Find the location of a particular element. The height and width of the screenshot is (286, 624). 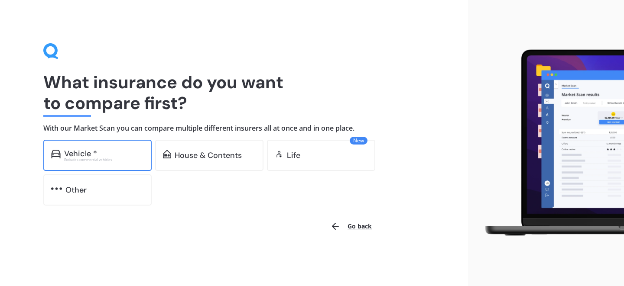

h4: With our Market Scan you can compare multiple different insurers all at once and in one place. is located at coordinates (234, 128).